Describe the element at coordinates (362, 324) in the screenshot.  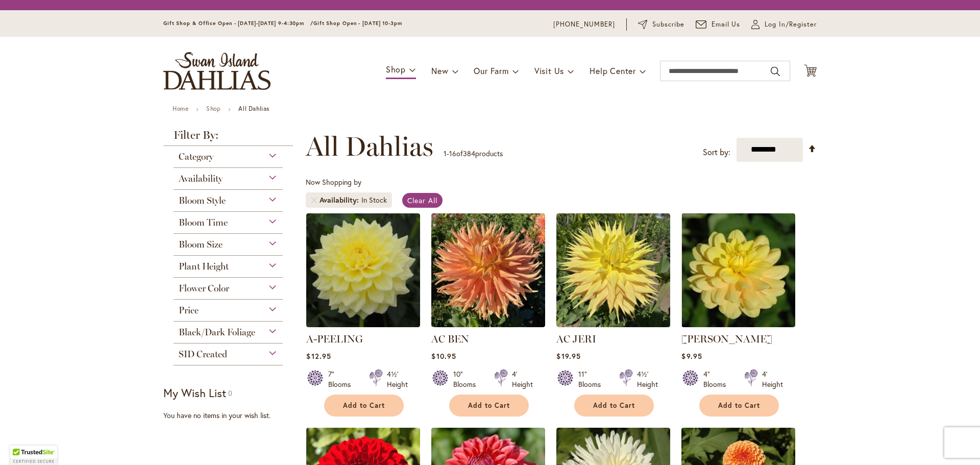
I see `a: A-Peeling` at that location.